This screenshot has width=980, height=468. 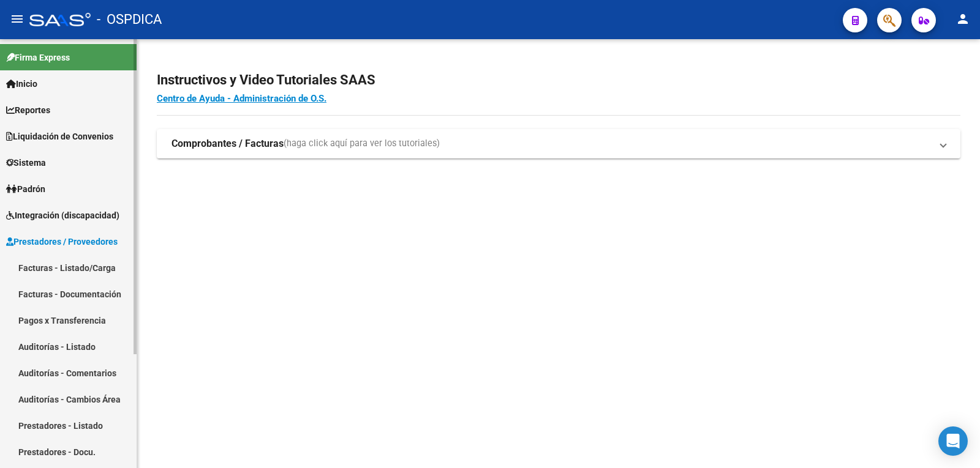 What do you see at coordinates (38, 57) in the screenshot?
I see `span: Firma Express` at bounding box center [38, 57].